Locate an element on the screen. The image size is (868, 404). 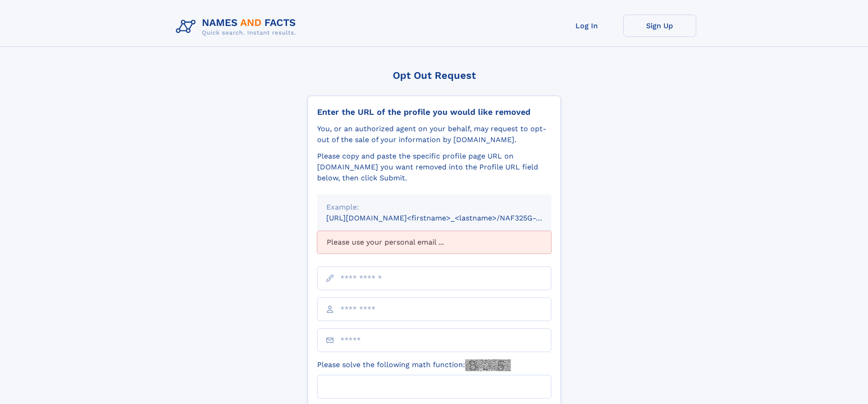
div: Example: is located at coordinates (434, 207).